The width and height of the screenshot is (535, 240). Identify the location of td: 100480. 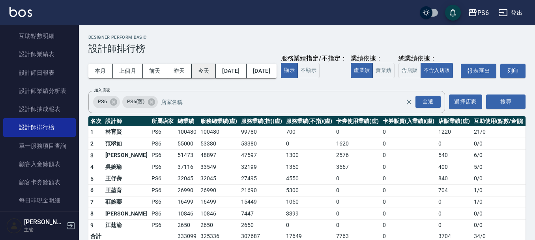
(219, 132).